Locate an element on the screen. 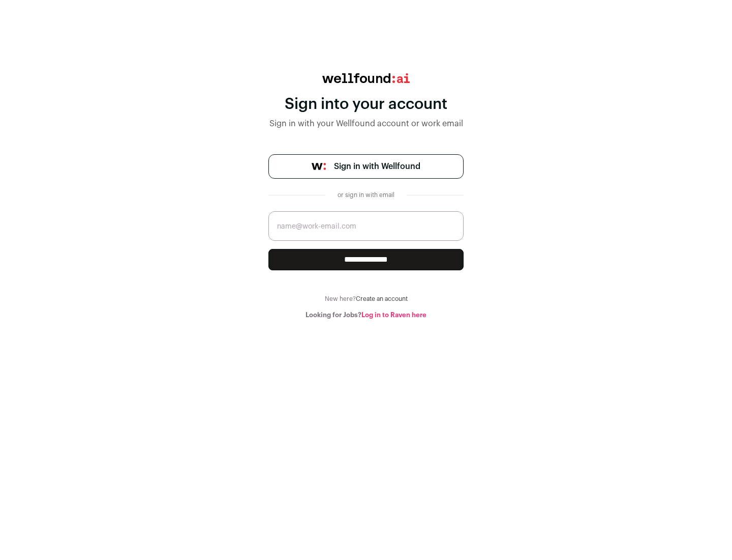  img: wellfound:ai is located at coordinates (366, 78).